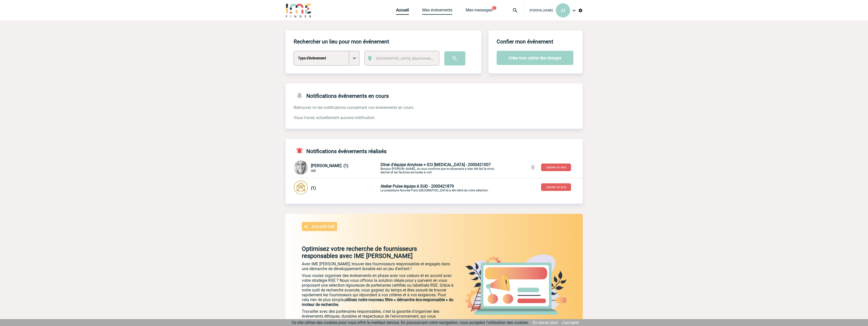  I want to click on p: Actualité IME, so click(323, 226).